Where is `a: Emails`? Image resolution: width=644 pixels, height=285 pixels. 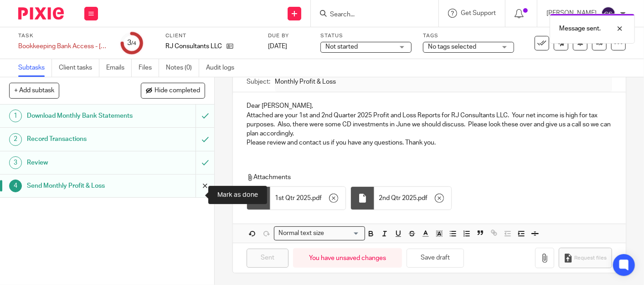 a: Emails is located at coordinates (119, 68).